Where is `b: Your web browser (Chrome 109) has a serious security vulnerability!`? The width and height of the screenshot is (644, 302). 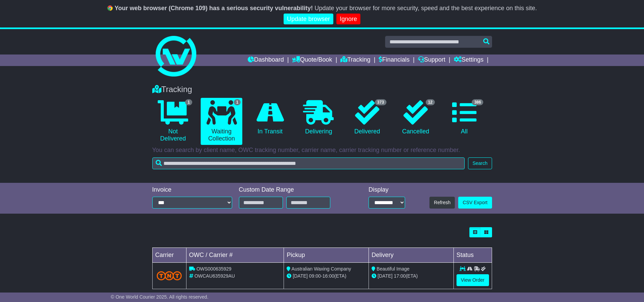
b: Your web browser (Chrome 109) has a serious security vulnerability! is located at coordinates (214, 8).